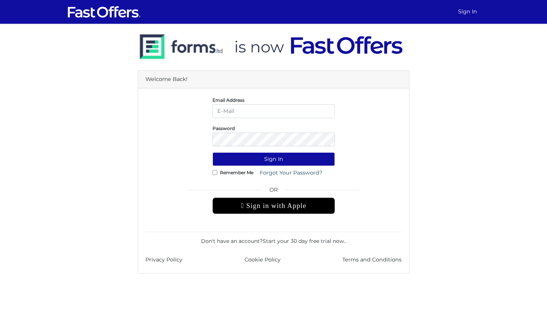 This screenshot has height=309, width=547. I want to click on span: OR, so click(273, 192).